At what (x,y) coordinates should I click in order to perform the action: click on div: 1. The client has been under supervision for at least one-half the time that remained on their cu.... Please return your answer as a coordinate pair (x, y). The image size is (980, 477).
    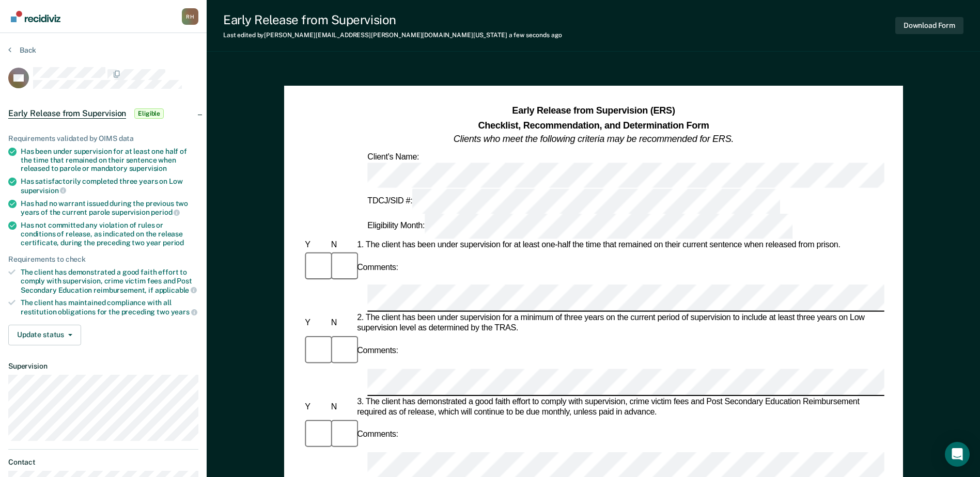
    Looking at the image, I should click on (620, 246).